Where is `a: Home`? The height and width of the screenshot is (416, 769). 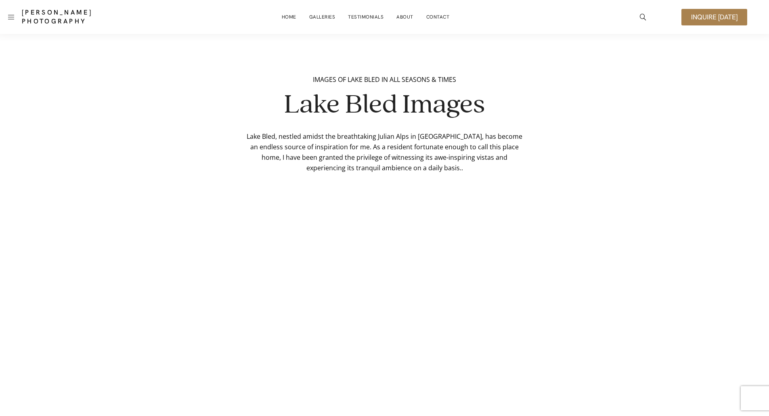 a: Home is located at coordinates (289, 17).